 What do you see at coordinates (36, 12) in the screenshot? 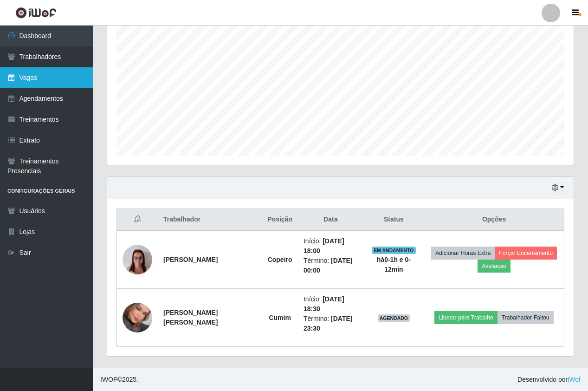
I see `img: CoreUI Logo` at bounding box center [36, 12].